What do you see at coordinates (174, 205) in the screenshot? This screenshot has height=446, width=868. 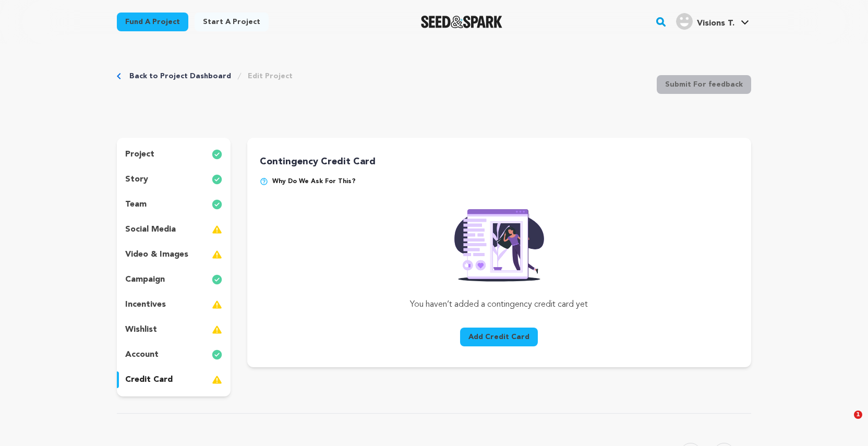 I see `button: team` at bounding box center [174, 205].